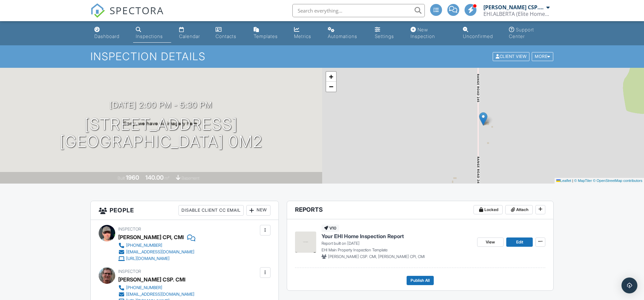 Image resolution: width=644 pixels, height=300 pixels. What do you see at coordinates (229, 33) in the screenshot?
I see `a: Contacts` at bounding box center [229, 33].